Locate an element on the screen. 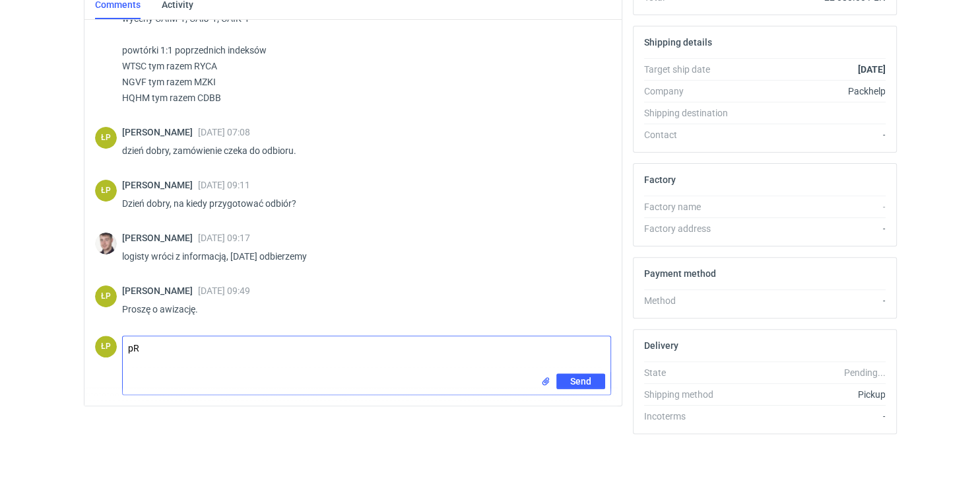 The image size is (980, 483). em: Pending... is located at coordinates (863, 372).